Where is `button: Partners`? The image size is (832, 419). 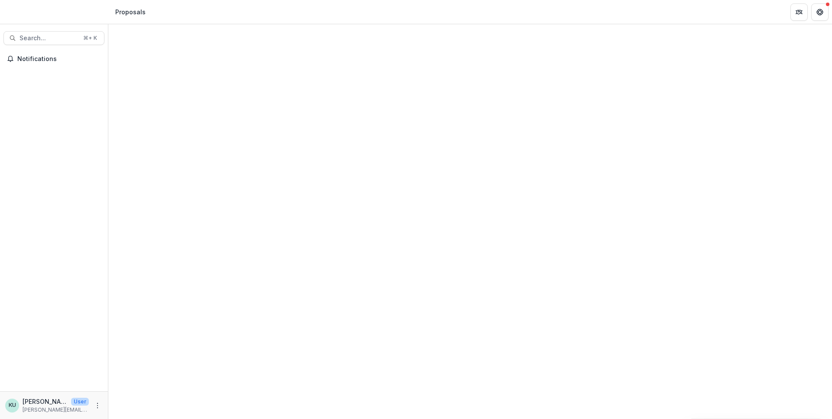 button: Partners is located at coordinates (799, 12).